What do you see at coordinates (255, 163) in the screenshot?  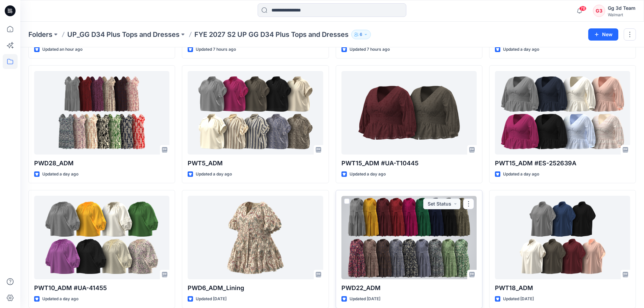 I see `p: PWT5_ADM` at bounding box center [255, 163].